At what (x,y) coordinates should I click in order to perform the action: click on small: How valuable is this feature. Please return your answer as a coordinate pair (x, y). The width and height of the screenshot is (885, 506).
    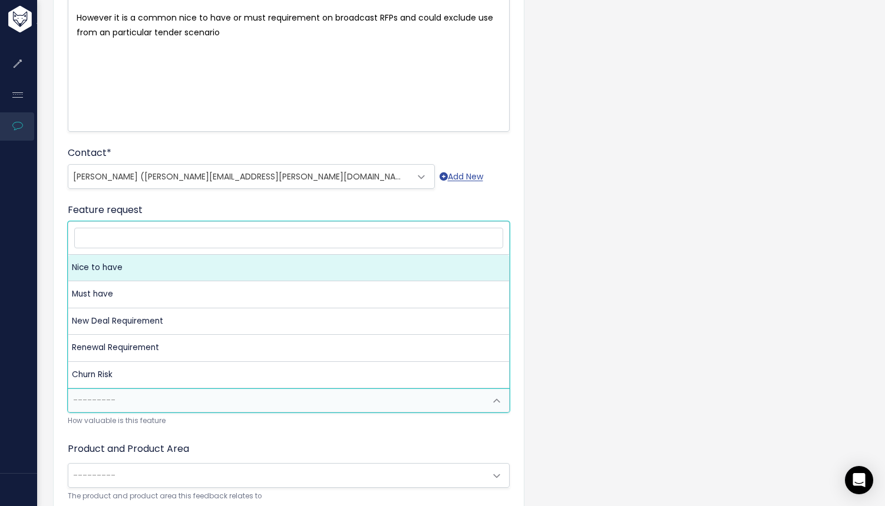
    Looking at the image, I should click on (289, 421).